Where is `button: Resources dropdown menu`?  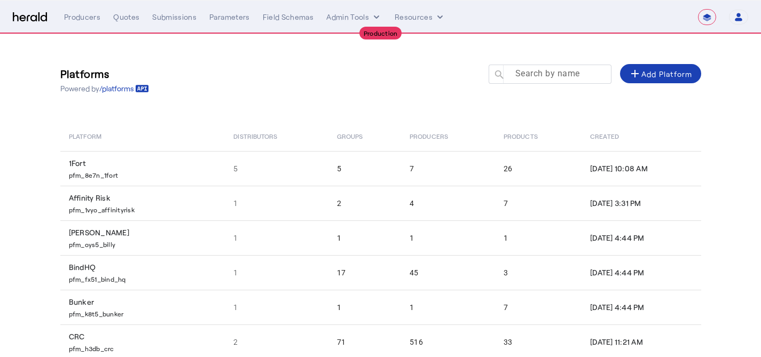
button: Resources dropdown menu is located at coordinates (420, 17).